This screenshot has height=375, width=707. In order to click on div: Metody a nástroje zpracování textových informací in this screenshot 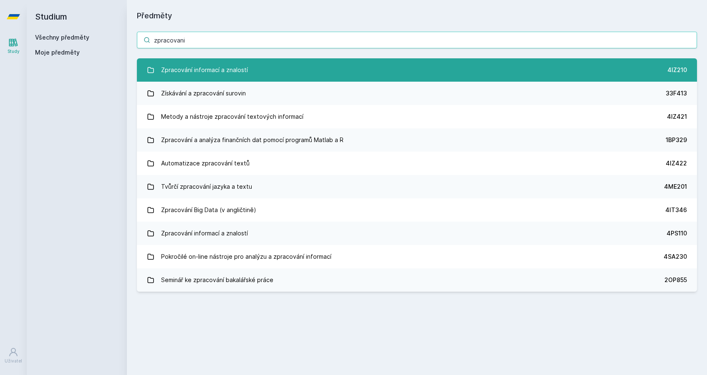, I will do `click(232, 117)`.